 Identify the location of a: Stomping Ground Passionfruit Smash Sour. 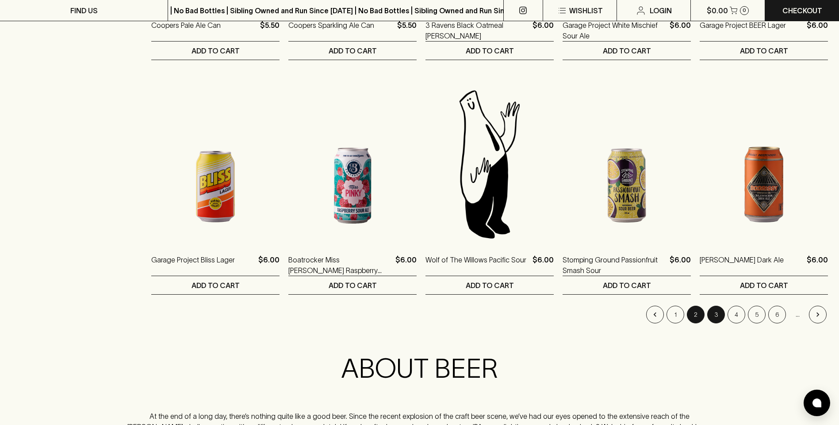
(614, 265).